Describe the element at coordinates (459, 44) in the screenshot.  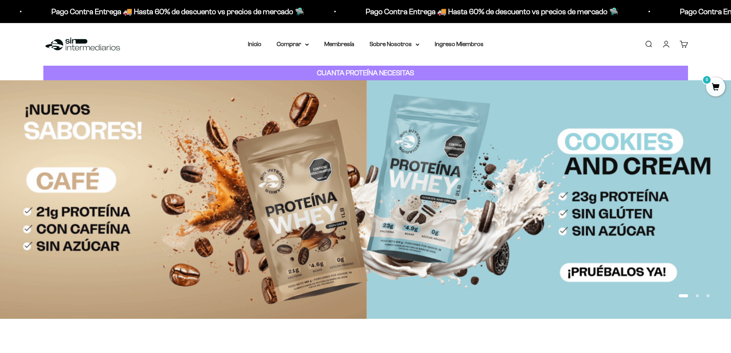
I see `a: Ingreso Miembros` at that location.